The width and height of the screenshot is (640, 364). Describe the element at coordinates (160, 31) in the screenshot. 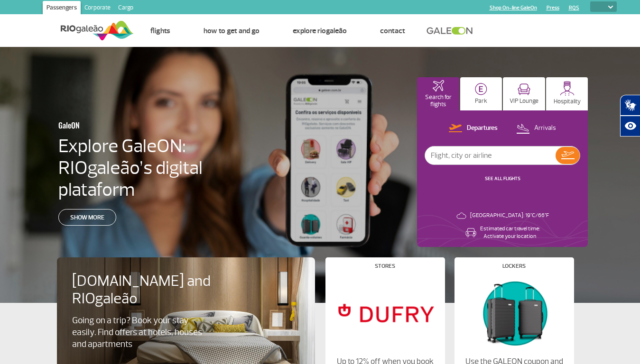

I see `a: Flights` at that location.